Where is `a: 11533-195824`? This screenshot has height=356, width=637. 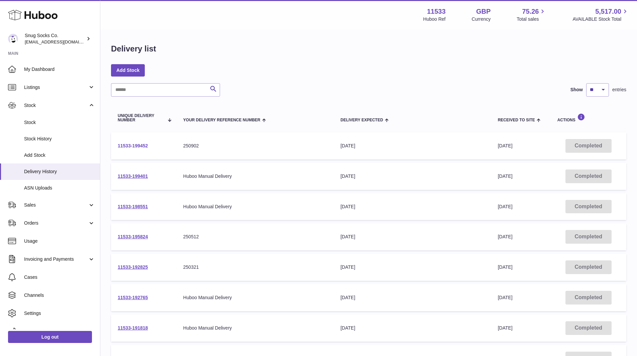
a: 11533-195824 is located at coordinates (133, 237).